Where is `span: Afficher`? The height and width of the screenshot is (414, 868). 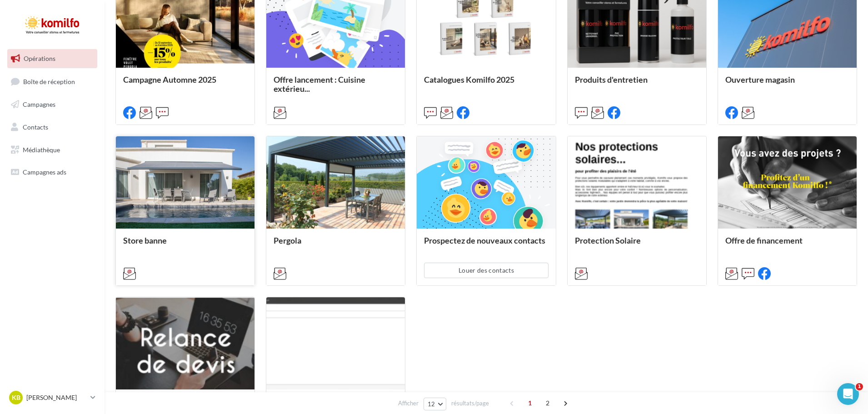 span: Afficher is located at coordinates (409, 403).